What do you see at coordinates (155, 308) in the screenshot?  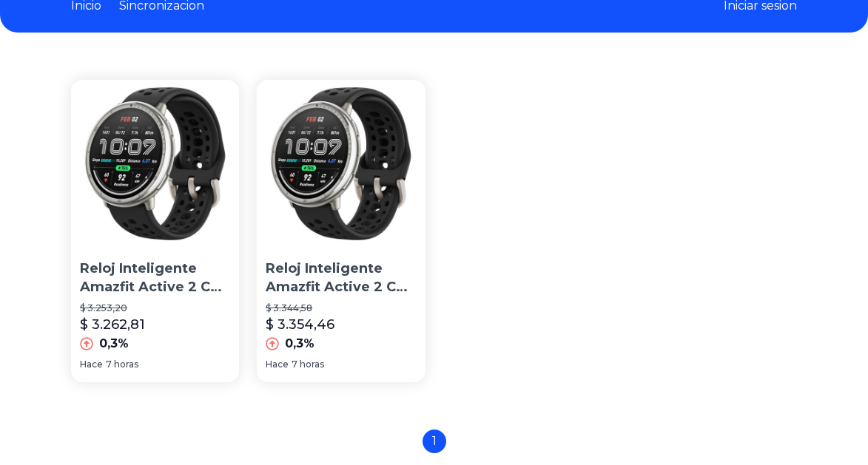 I see `p: $ 3.253,20` at bounding box center [155, 308].